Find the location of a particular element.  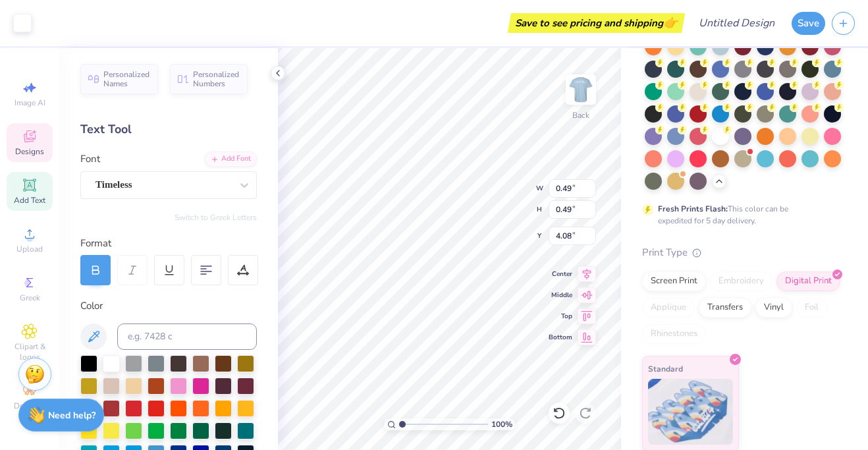

div: Print Type is located at coordinates (742, 252).